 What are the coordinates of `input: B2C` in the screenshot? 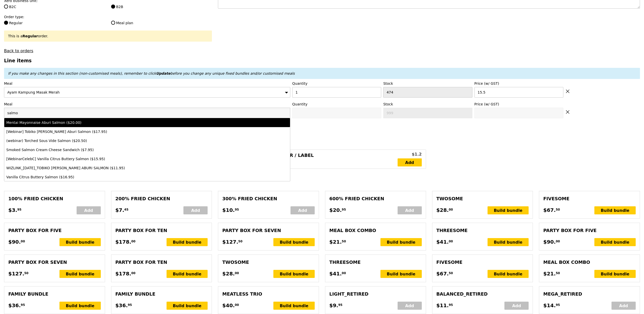 It's located at (6, 6).